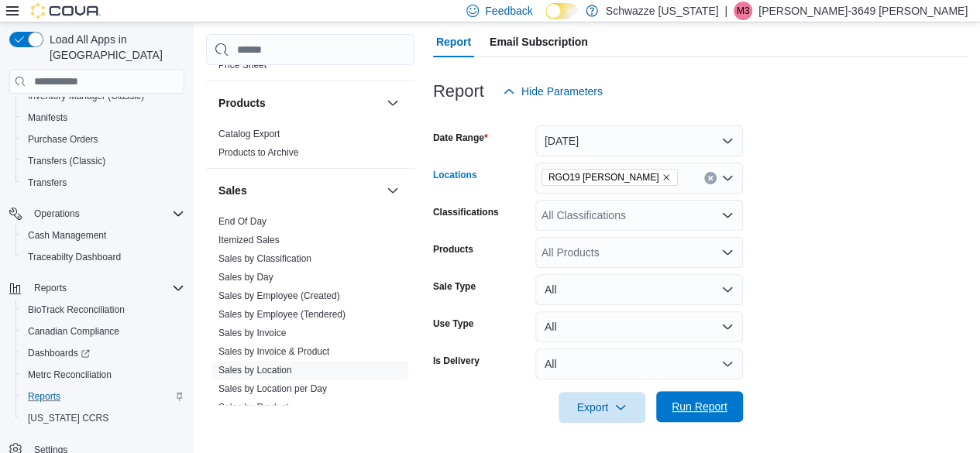 This screenshot has width=980, height=453. What do you see at coordinates (253, 408) in the screenshot?
I see `span: Sales by Product` at bounding box center [253, 408].